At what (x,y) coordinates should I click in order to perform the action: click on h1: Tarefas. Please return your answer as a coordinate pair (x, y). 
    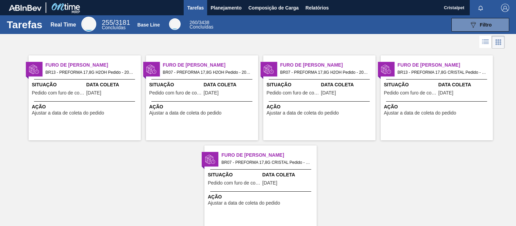
    Looking at the image, I should click on (25, 25).